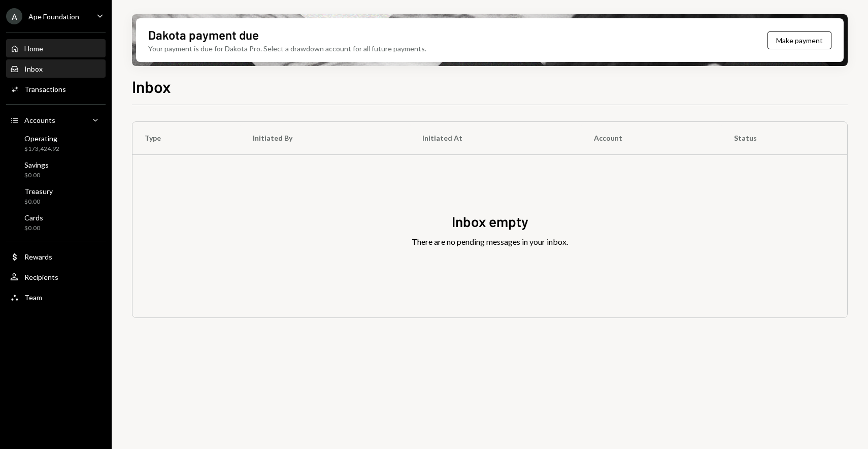  What do you see at coordinates (204, 35) in the screenshot?
I see `div: Dakota payment due` at bounding box center [204, 35].